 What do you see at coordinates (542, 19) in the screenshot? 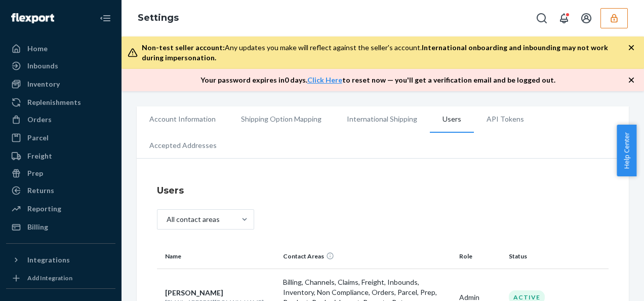
I see `button: Open Search Box` at bounding box center [542, 19].